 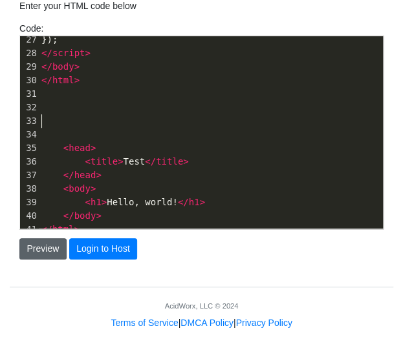 What do you see at coordinates (115, 162) in the screenshot?
I see `span: Test` at bounding box center [115, 162].